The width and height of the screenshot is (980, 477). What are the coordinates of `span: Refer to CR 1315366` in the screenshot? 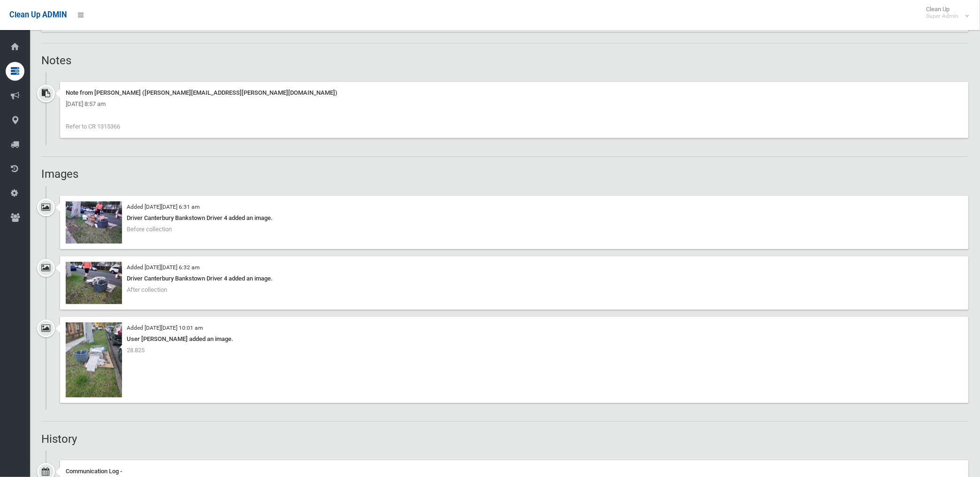 It's located at (93, 126).